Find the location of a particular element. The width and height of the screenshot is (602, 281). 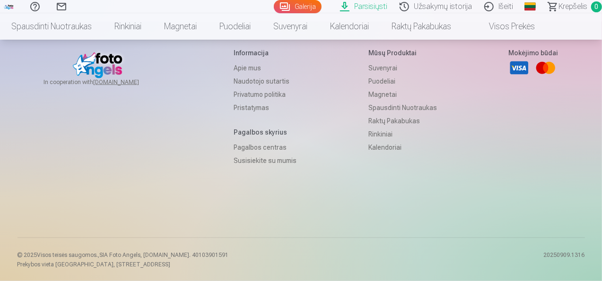

a: Apie mus is located at coordinates (265, 68).